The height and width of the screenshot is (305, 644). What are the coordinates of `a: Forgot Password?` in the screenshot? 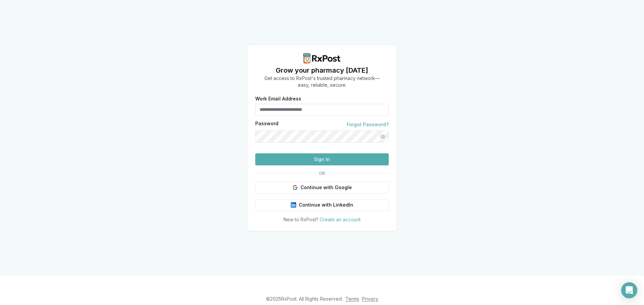 It's located at (367, 125).